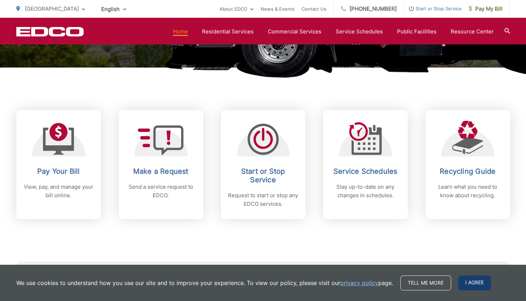 The height and width of the screenshot is (301, 526). I want to click on h2: Recycling Guide, so click(467, 171).